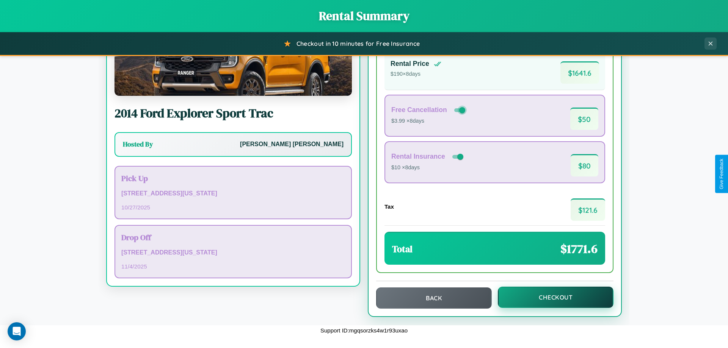  What do you see at coordinates (233, 113) in the screenshot?
I see `h2: 2014 Ford Explorer Sport Trac` at bounding box center [233, 113].